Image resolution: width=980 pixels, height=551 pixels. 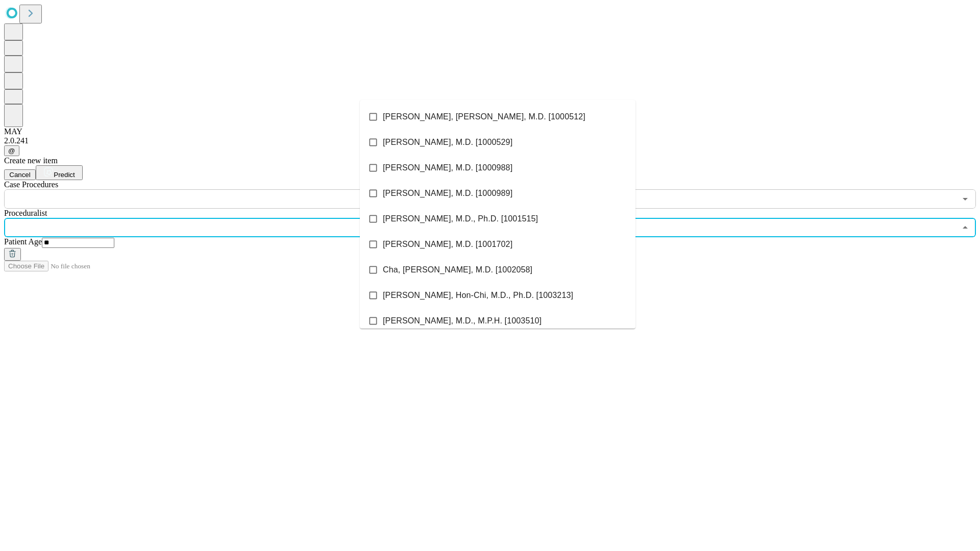 I want to click on button: Close, so click(x=965, y=228).